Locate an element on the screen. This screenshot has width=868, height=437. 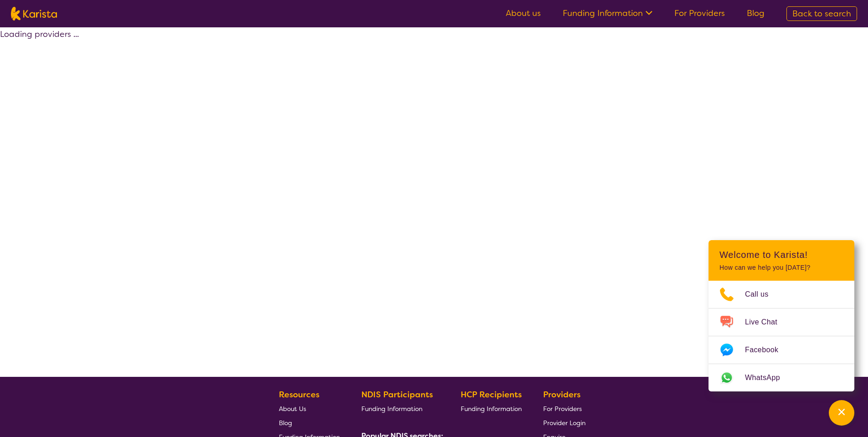
b: Resources is located at coordinates (299, 395).